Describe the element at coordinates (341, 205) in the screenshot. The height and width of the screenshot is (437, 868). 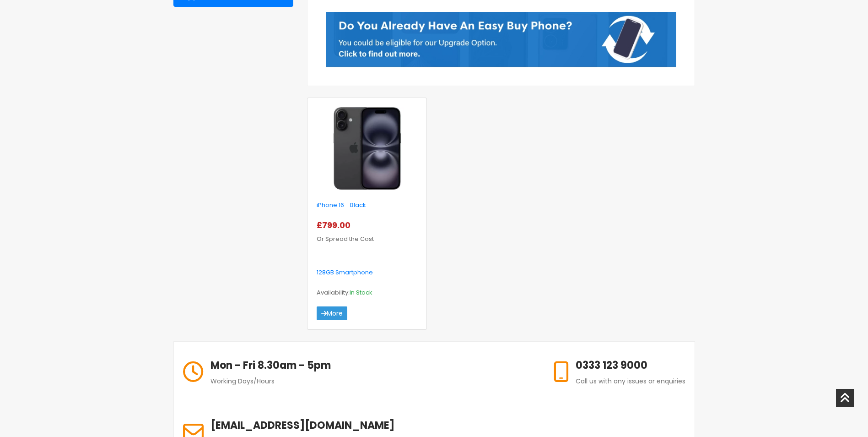
I see `a: iPhone 16 - Black` at that location.